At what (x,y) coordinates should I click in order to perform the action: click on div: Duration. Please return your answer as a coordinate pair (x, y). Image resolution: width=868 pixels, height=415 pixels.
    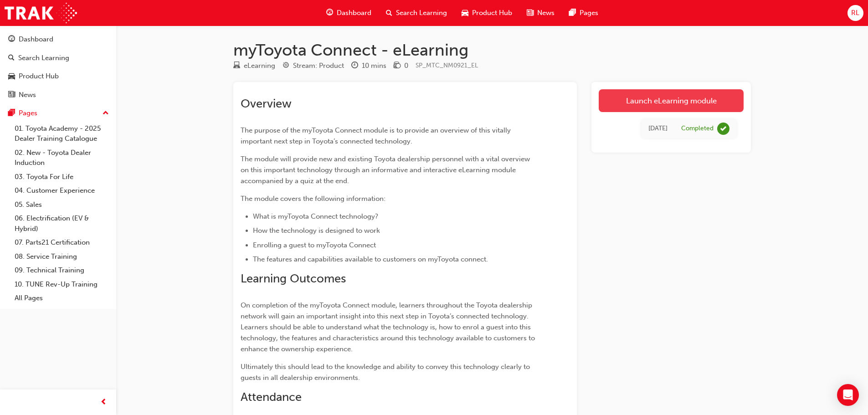
    Looking at the image, I should click on (369, 65).